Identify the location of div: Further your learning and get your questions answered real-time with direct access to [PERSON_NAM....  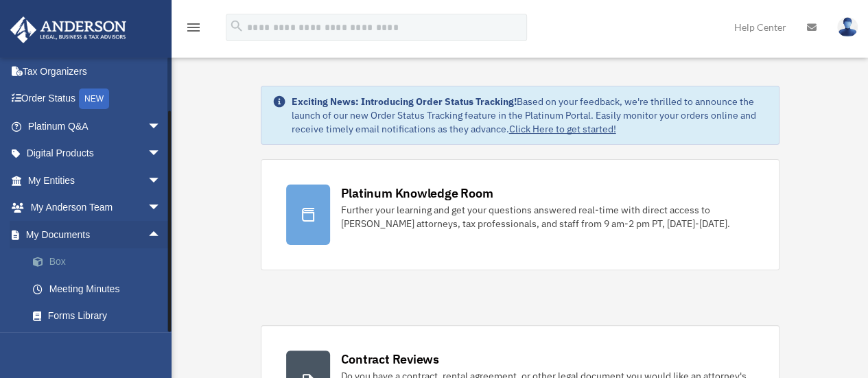
(548, 217).